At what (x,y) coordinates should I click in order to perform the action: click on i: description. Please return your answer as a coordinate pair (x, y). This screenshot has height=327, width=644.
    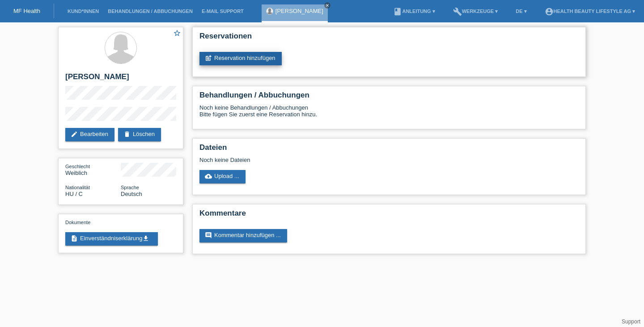
    Looking at the image, I should click on (74, 238).